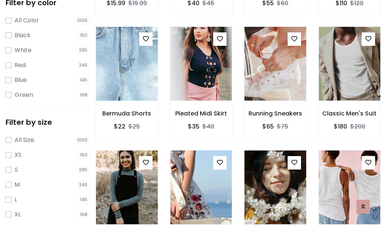  What do you see at coordinates (20, 80) in the screenshot?
I see `label: Blue` at bounding box center [20, 80].